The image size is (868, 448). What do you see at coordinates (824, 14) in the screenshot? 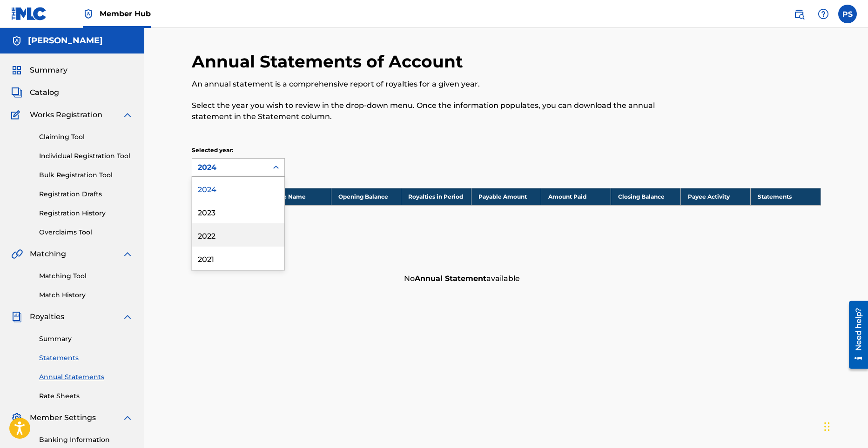
I see `div: Help` at bounding box center [824, 14].